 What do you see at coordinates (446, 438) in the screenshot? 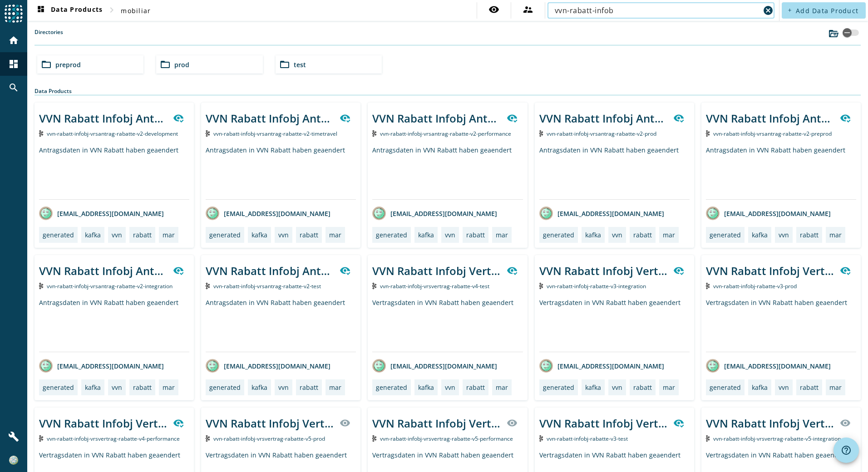
I see `span: Kafka Topic: vvn-rabatt-infobj-vrsvertrag-rabatte-v5-performance` at bounding box center [446, 438].